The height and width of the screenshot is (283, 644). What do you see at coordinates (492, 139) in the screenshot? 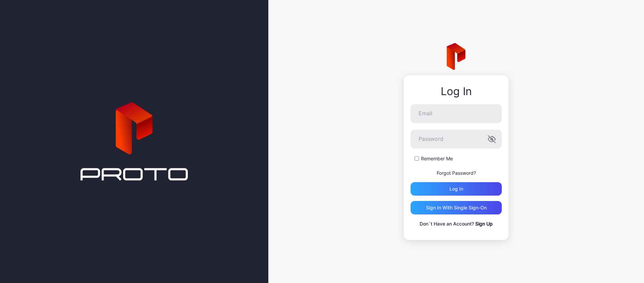
I see `button: Password` at bounding box center [492, 139].